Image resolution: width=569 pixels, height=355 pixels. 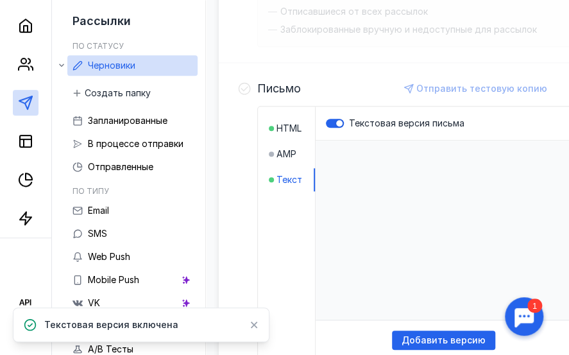 I want to click on span: Текст, so click(x=289, y=180).